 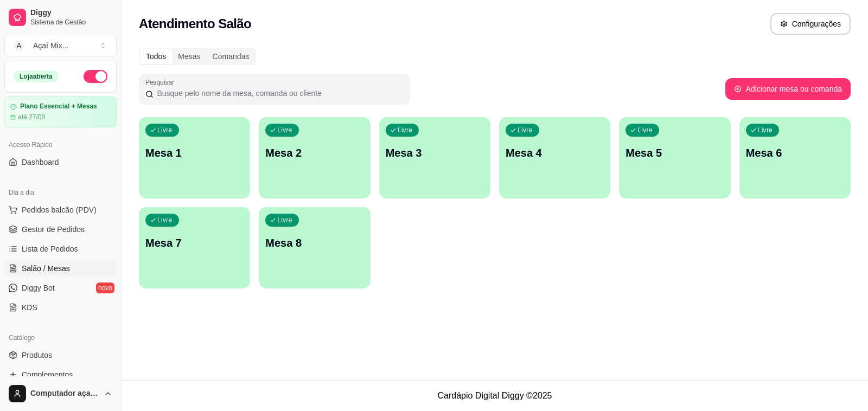 I want to click on a: DiggySistema de Gestão, so click(x=61, y=17).